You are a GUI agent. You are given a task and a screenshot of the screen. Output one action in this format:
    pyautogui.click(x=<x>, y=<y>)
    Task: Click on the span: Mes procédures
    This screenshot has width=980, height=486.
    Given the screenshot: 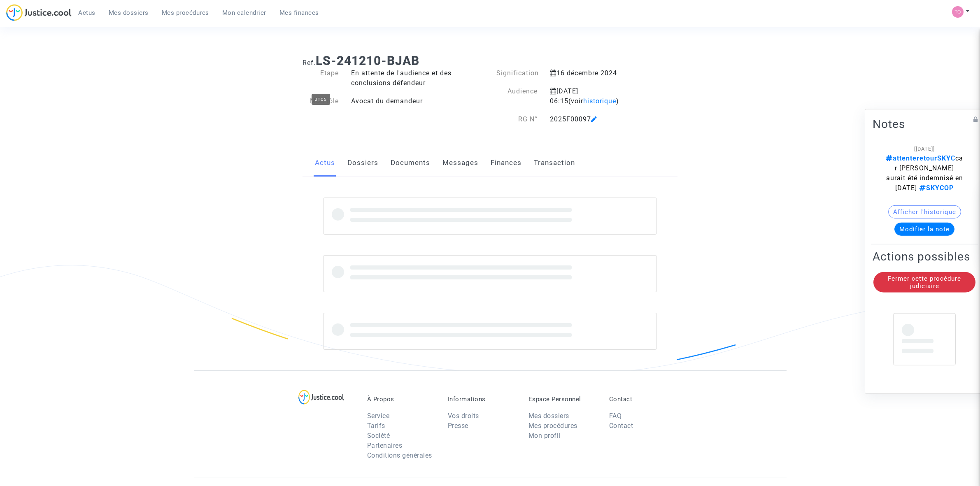 What is the action you would take?
    pyautogui.click(x=185, y=12)
    